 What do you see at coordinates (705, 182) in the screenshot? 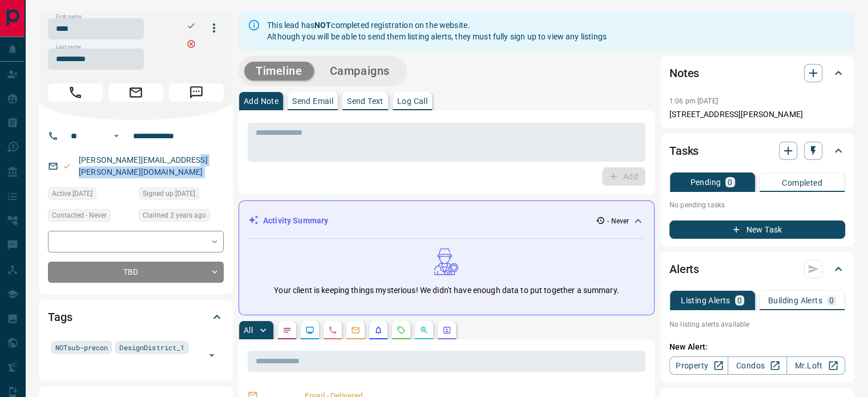
I see `p: Pending` at bounding box center [705, 182].